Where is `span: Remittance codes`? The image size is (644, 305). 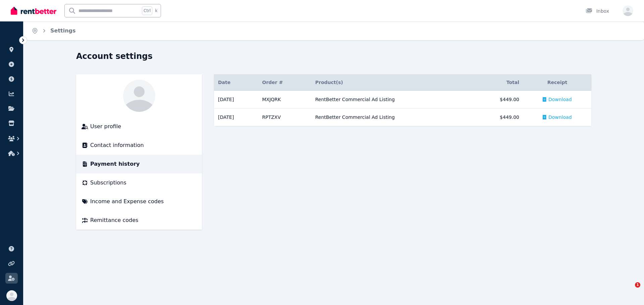 span: Remittance codes is located at coordinates (114, 221).